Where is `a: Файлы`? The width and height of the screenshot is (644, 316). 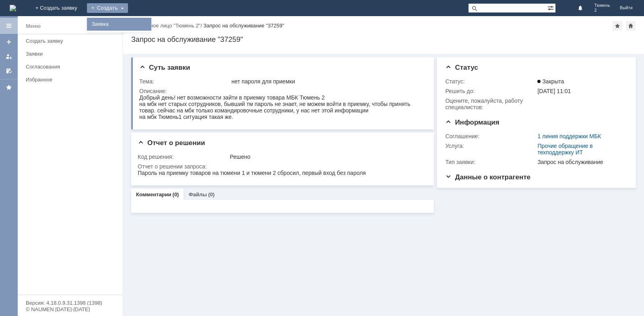
a: Файлы is located at coordinates (197, 194).